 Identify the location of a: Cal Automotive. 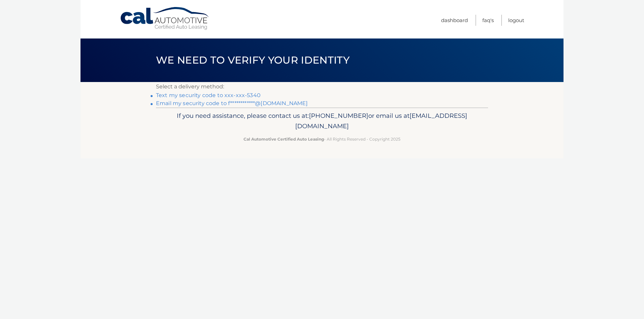
(165, 18).